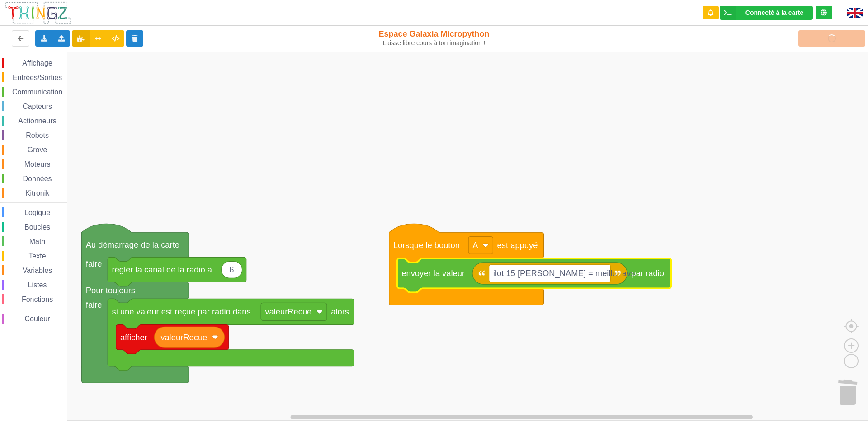 This screenshot has height=427, width=868. Describe the element at coordinates (231, 269) in the screenshot. I see `text: 6` at that location.